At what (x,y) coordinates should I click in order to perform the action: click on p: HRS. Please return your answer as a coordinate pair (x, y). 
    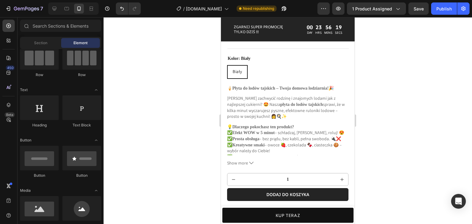
    Looking at the image, I should click on (97, 15).